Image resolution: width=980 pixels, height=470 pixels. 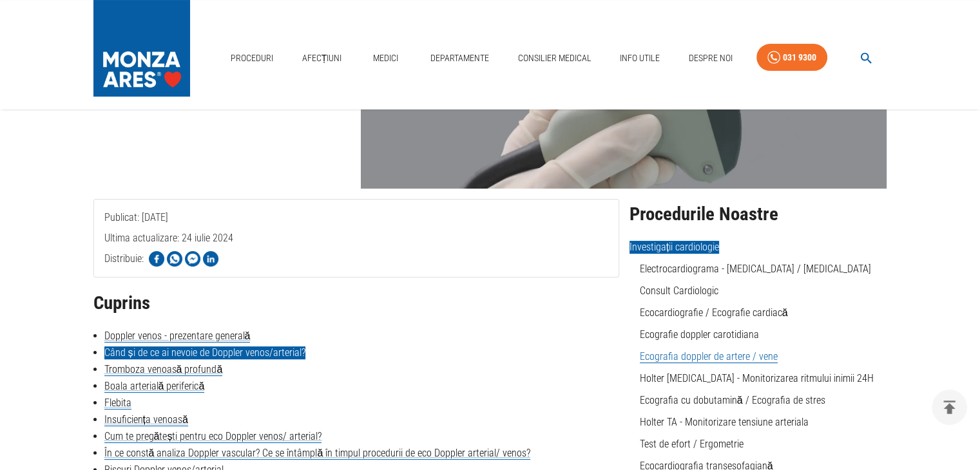 What do you see at coordinates (640, 58) in the screenshot?
I see `a: Info Utile` at bounding box center [640, 58].